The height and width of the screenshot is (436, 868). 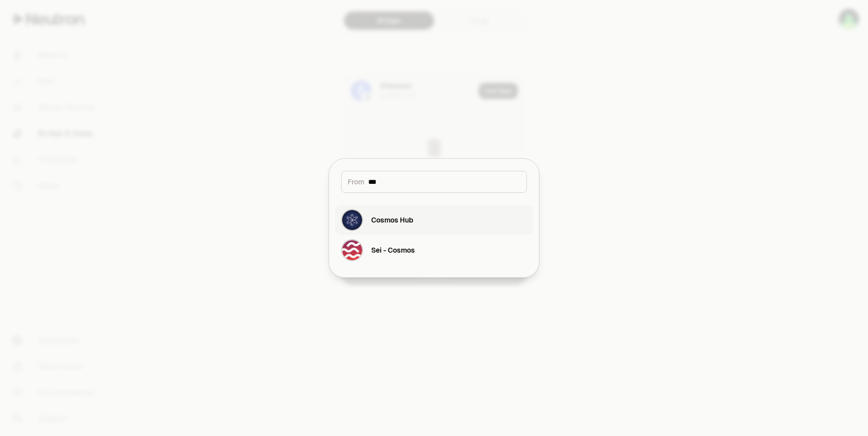 I want to click on img: Sei - Cosmos Logo, so click(x=352, y=250).